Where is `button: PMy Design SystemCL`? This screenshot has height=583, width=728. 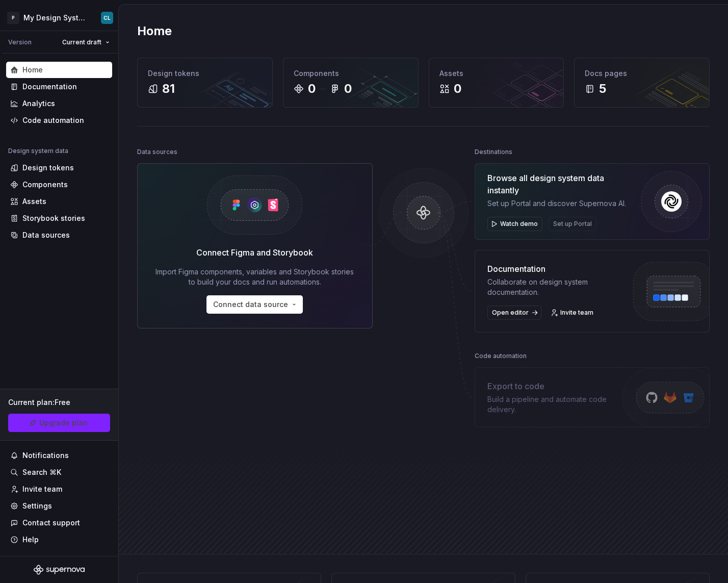 button: PMy Design SystemCL is located at coordinates (59, 18).